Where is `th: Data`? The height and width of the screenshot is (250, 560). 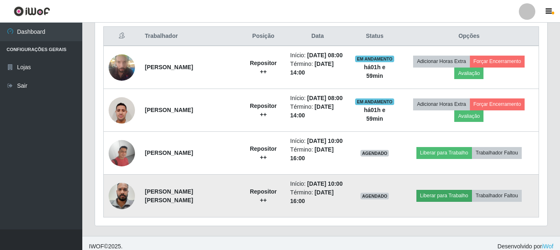 th: Data is located at coordinates (317, 36).